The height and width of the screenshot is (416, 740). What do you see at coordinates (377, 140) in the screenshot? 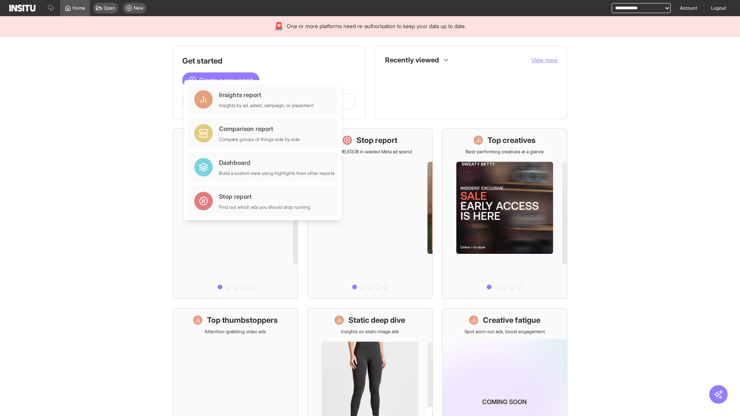
I see `h1: Stop report` at bounding box center [377, 140].